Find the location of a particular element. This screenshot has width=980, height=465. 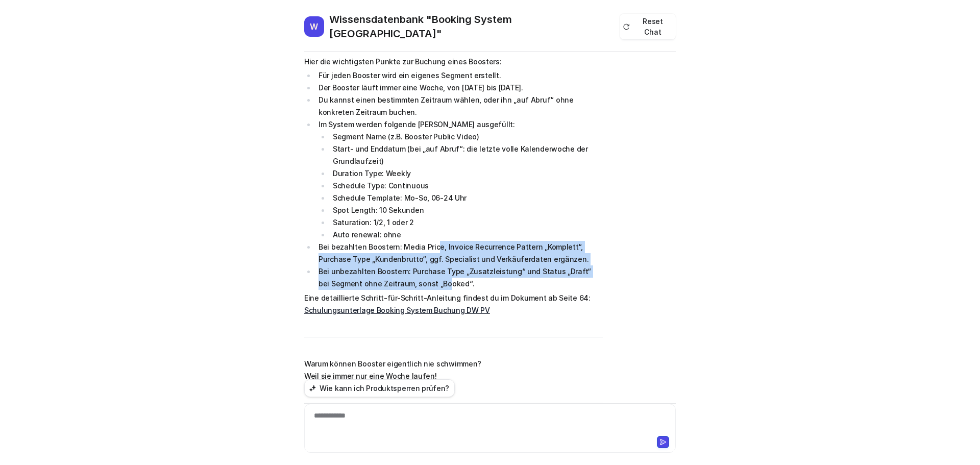

pack: Public Video) is located at coordinates (456, 136).